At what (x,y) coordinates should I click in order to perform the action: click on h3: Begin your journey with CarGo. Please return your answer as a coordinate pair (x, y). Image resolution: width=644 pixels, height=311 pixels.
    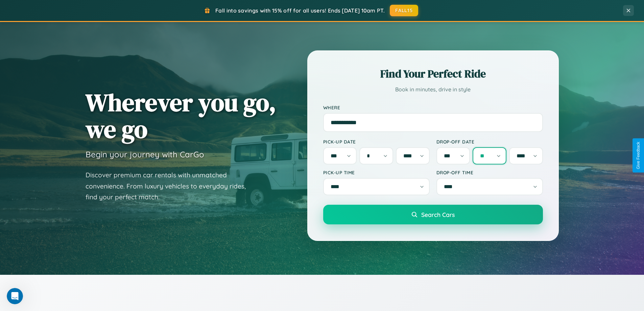
    Looking at the image, I should click on (145, 154).